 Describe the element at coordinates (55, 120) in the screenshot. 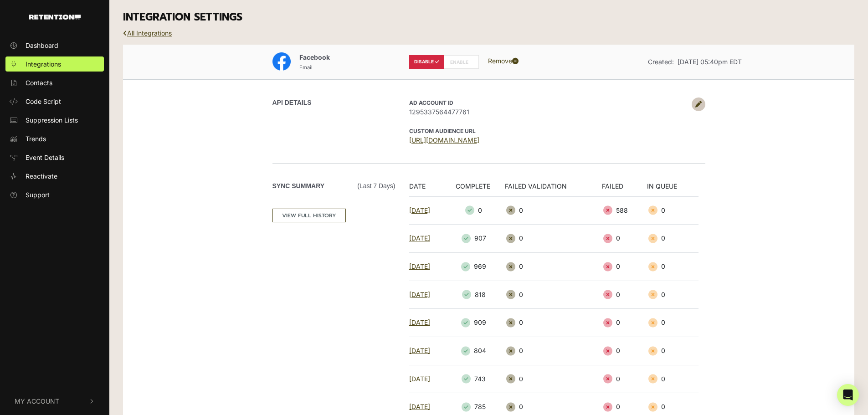

I see `a: Suppression Lists` at that location.